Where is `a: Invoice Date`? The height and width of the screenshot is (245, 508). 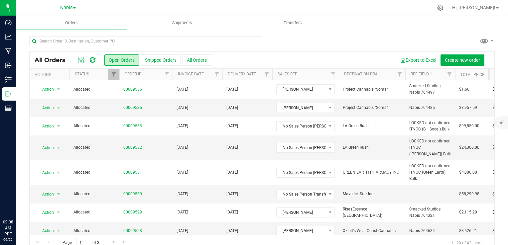
a: Invoice Date is located at coordinates (191, 74).